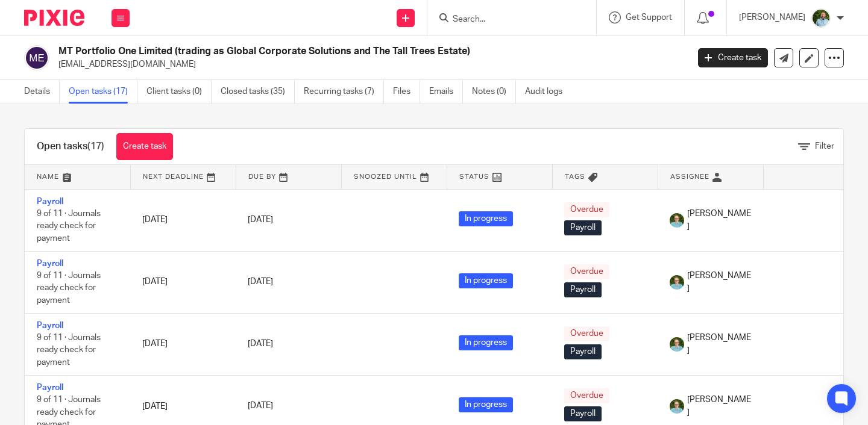 This screenshot has width=868, height=425. I want to click on span: Snoozed Until, so click(385, 177).